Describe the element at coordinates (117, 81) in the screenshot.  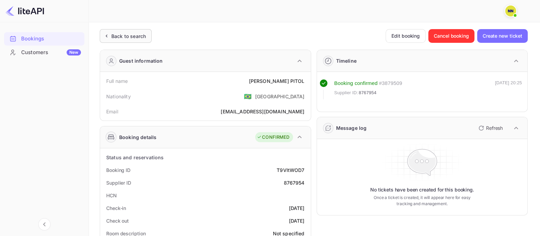
I see `div: Full name` at that location.